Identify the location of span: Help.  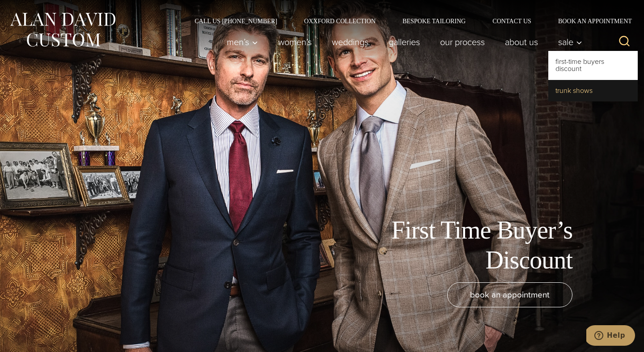
(30, 11).